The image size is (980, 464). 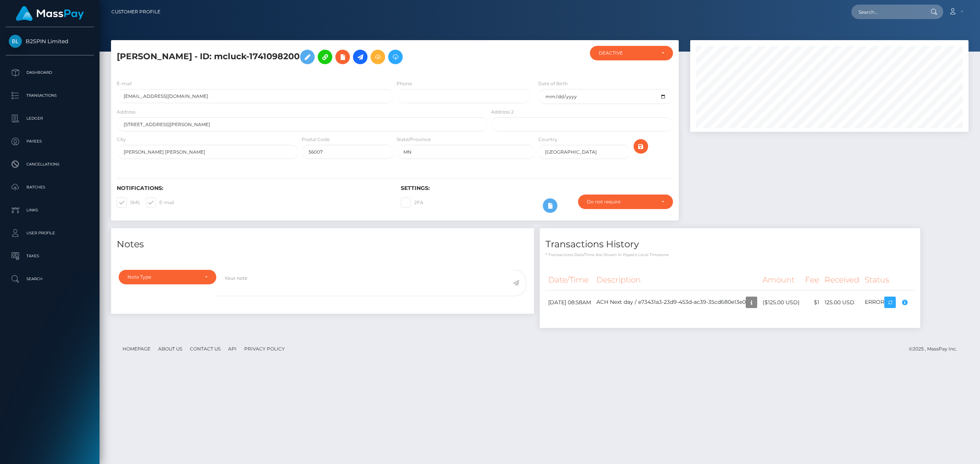 I want to click on label: City, so click(x=121, y=139).